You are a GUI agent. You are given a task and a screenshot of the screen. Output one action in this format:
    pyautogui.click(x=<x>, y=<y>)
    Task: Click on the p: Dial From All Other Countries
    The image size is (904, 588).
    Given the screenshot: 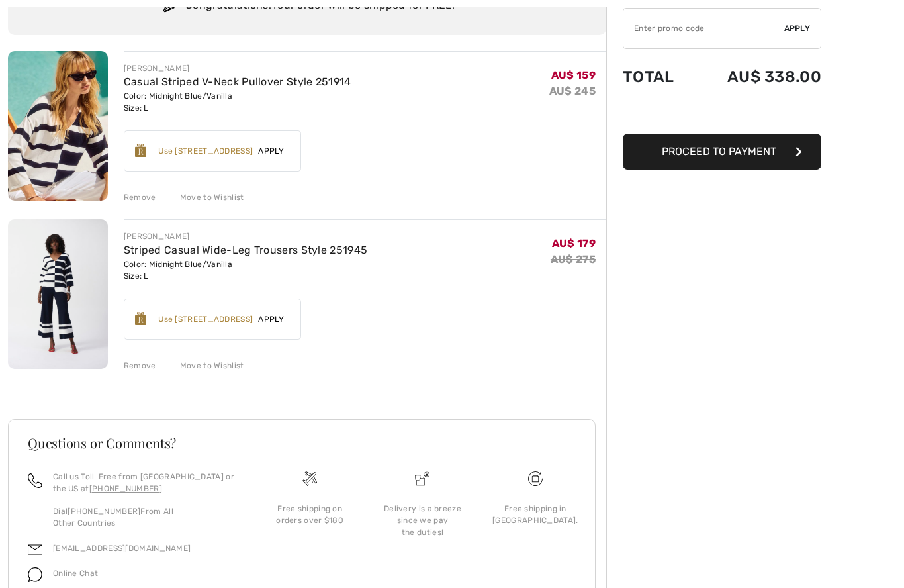 What is the action you would take?
    pyautogui.click(x=145, y=517)
    